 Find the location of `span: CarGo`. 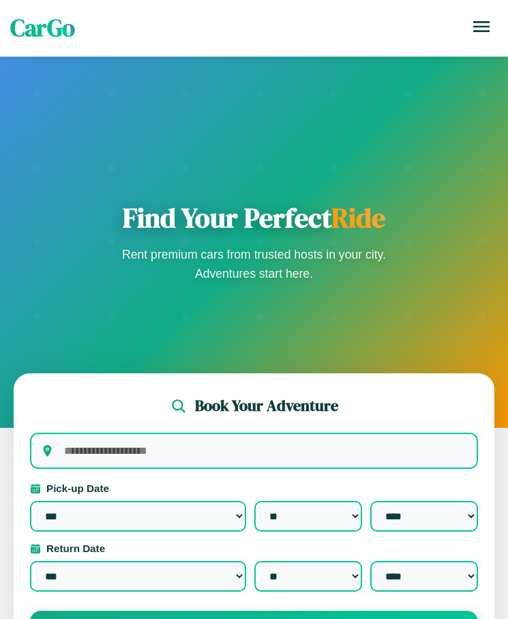

span: CarGo is located at coordinates (42, 28).